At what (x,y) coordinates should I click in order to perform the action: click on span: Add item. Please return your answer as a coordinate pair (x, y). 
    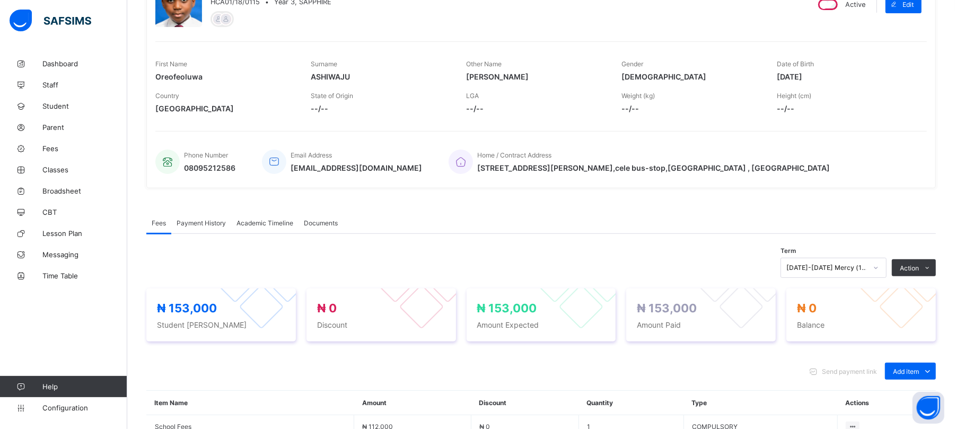
    Looking at the image, I should click on (906, 371).